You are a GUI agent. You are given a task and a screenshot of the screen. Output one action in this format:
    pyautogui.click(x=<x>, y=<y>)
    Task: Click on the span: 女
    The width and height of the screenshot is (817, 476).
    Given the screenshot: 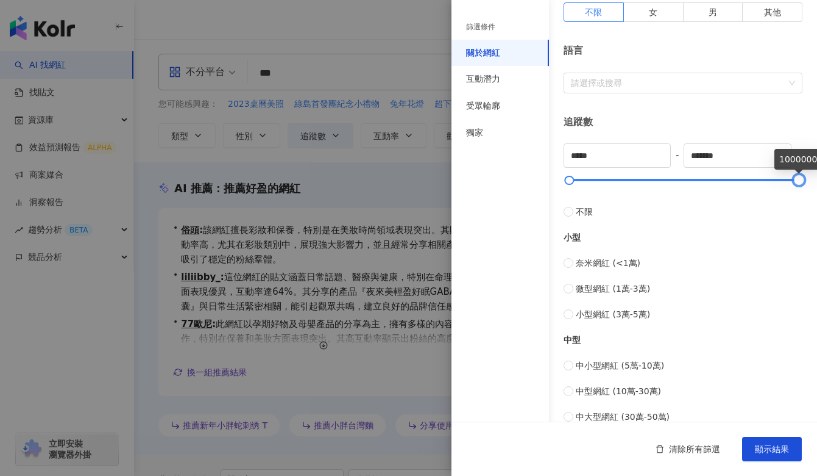 What is the action you would take?
    pyautogui.click(x=654, y=12)
    